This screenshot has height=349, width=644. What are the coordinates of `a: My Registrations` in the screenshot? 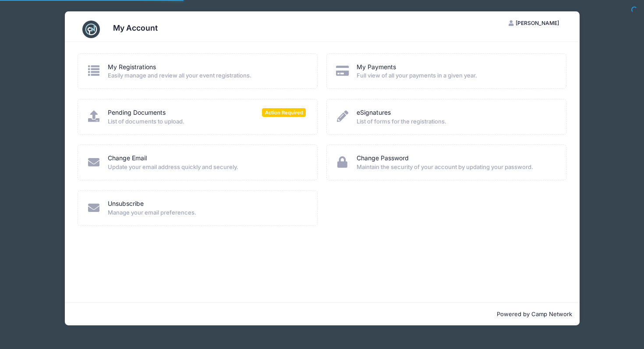 It's located at (132, 67).